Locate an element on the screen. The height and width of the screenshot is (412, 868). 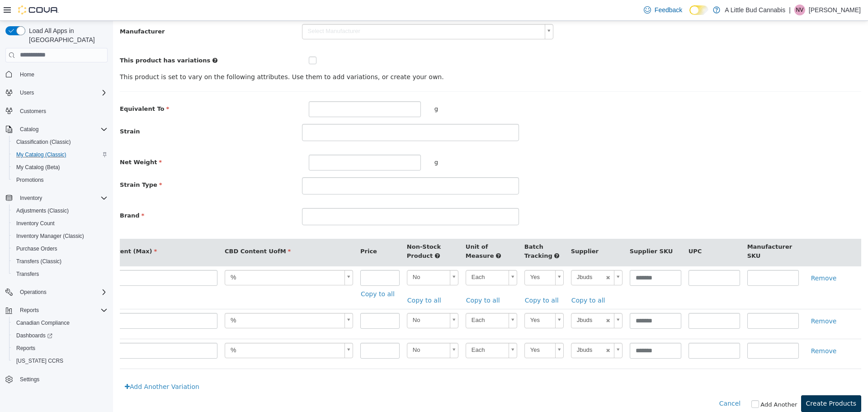
span: Supplier SKU is located at coordinates (538, 230).